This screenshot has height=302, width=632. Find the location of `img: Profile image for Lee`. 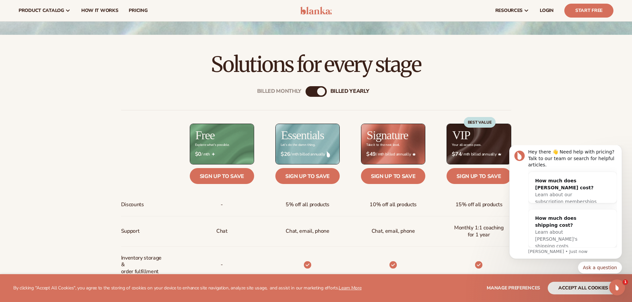

img: Profile image for Lee is located at coordinates (20, 11).